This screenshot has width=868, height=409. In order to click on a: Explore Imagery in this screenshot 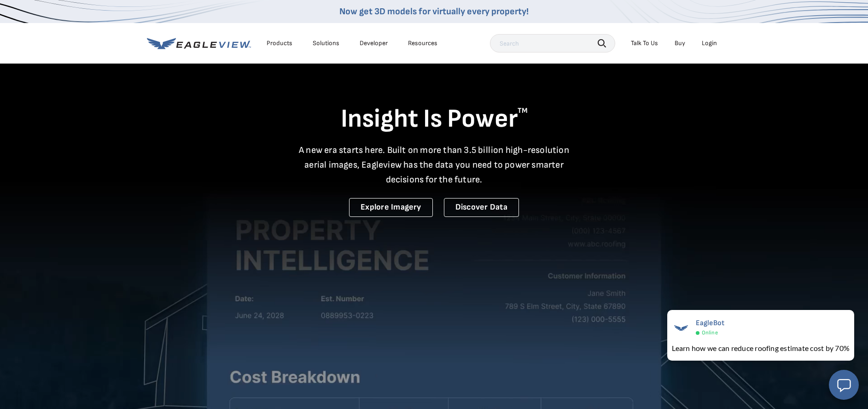, I will do `click(391, 207)`.